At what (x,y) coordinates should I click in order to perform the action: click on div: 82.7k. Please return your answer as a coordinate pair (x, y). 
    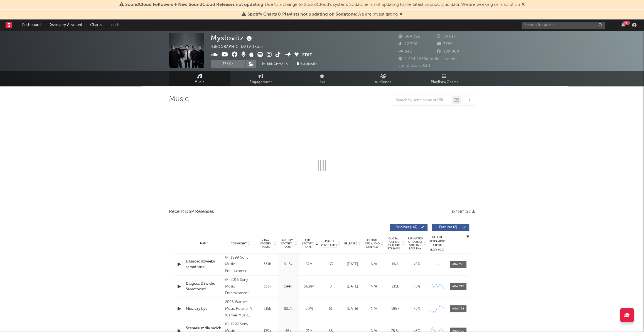
    Looking at the image, I should click on (288, 309).